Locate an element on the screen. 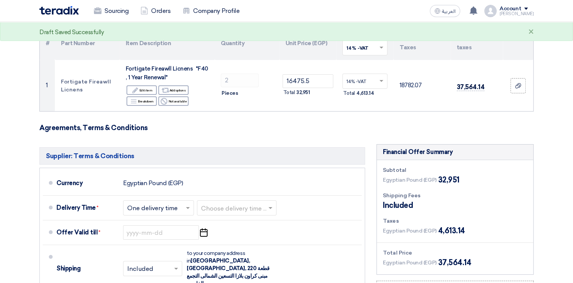  a: Company Profile is located at coordinates (211, 11).